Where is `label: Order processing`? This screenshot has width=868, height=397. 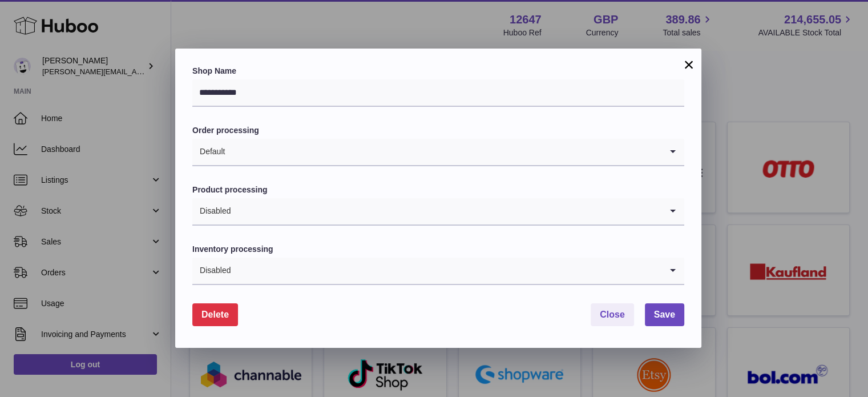 label: Order processing is located at coordinates (439, 130).